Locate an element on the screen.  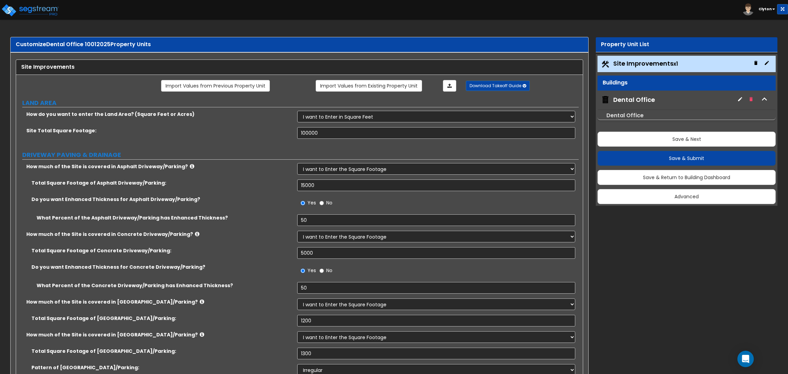
img: avatar.png is located at coordinates (748, 9).